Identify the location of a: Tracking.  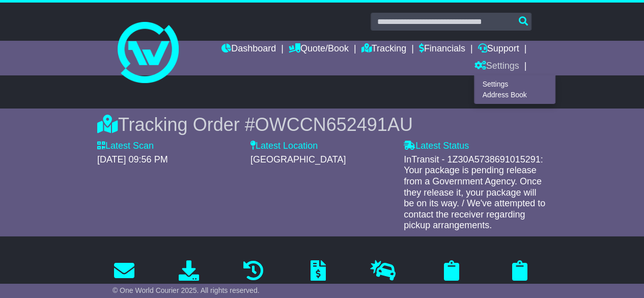
(384, 50).